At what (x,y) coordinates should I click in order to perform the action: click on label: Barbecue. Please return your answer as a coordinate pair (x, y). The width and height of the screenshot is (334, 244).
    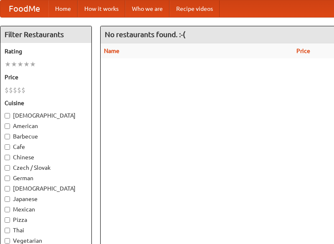
    Looking at the image, I should click on (46, 136).